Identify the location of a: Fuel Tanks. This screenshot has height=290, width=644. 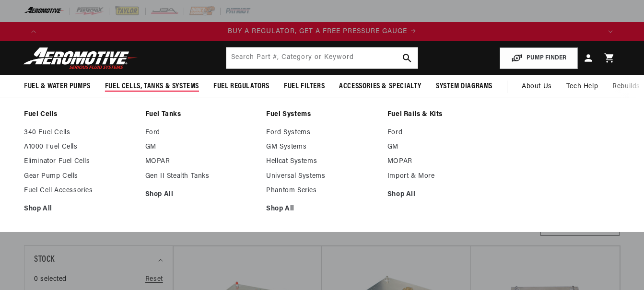
(201, 115).